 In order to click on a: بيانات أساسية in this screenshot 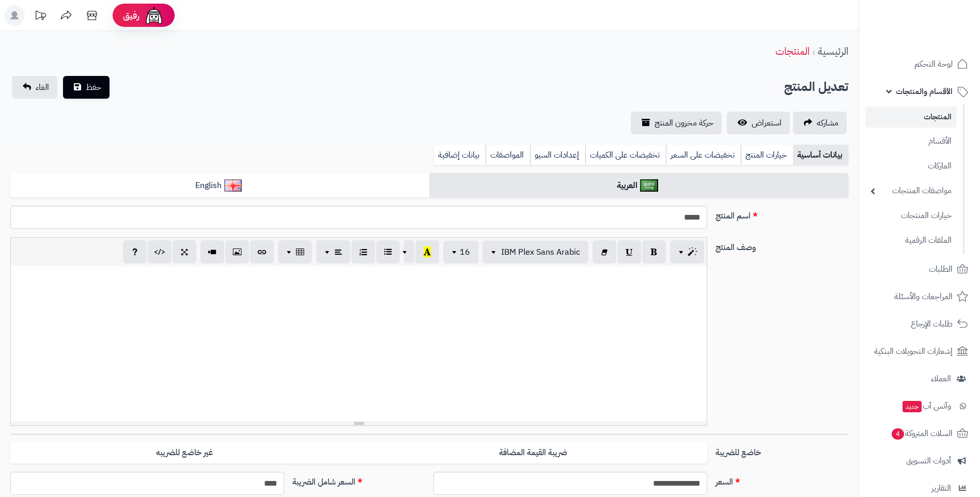, I will do `click(820, 155)`.